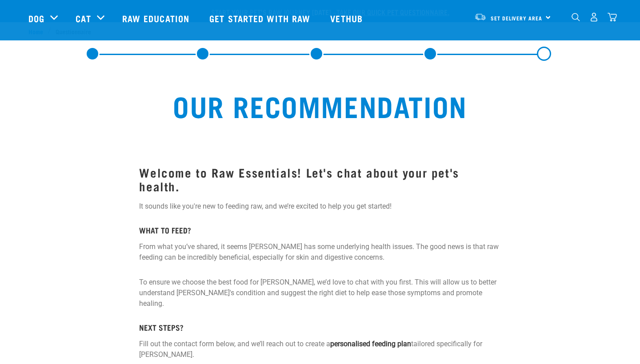 The image size is (640, 364). Describe the element at coordinates (261, 18) in the screenshot. I see `a: Get started with Raw` at that location.